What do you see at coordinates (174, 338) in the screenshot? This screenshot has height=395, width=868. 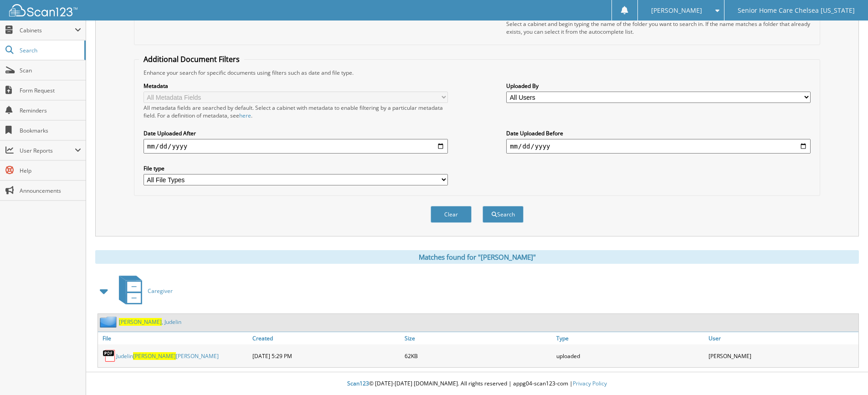 I see `a: File` at bounding box center [174, 338].